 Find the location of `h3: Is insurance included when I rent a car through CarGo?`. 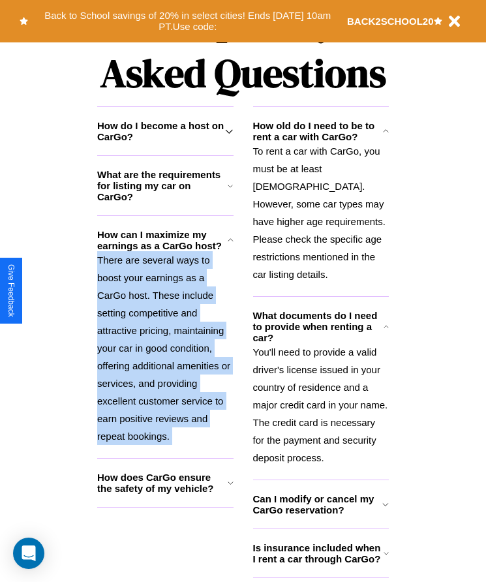

h3: Is insurance included when I rent a car through CarGo? is located at coordinates (318, 553).